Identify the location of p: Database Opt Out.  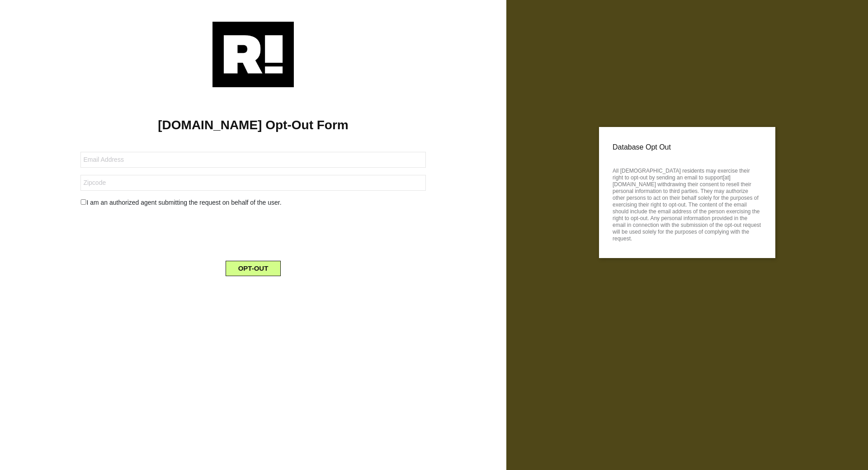
(687, 147).